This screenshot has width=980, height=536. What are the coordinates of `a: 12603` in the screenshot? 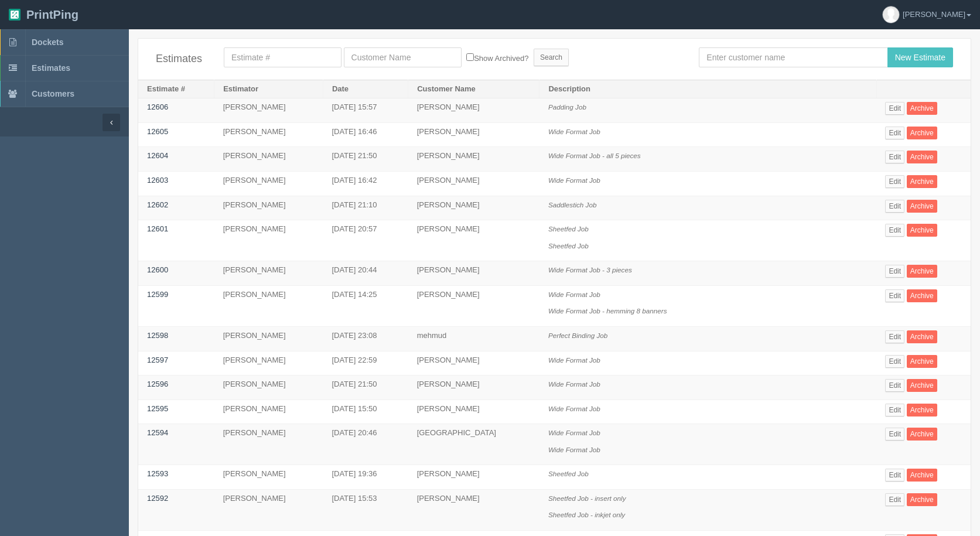 It's located at (157, 180).